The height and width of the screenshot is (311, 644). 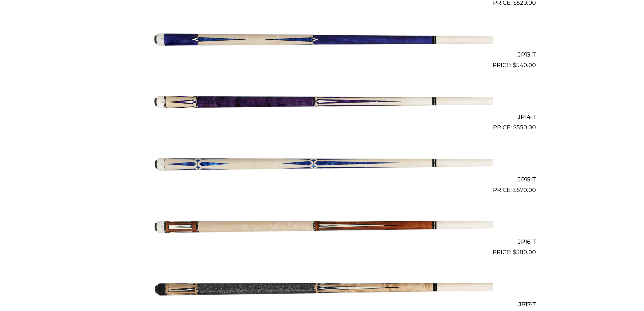 What do you see at coordinates (322, 40) in the screenshot?
I see `a: JP13-T $540.00` at bounding box center [322, 40].